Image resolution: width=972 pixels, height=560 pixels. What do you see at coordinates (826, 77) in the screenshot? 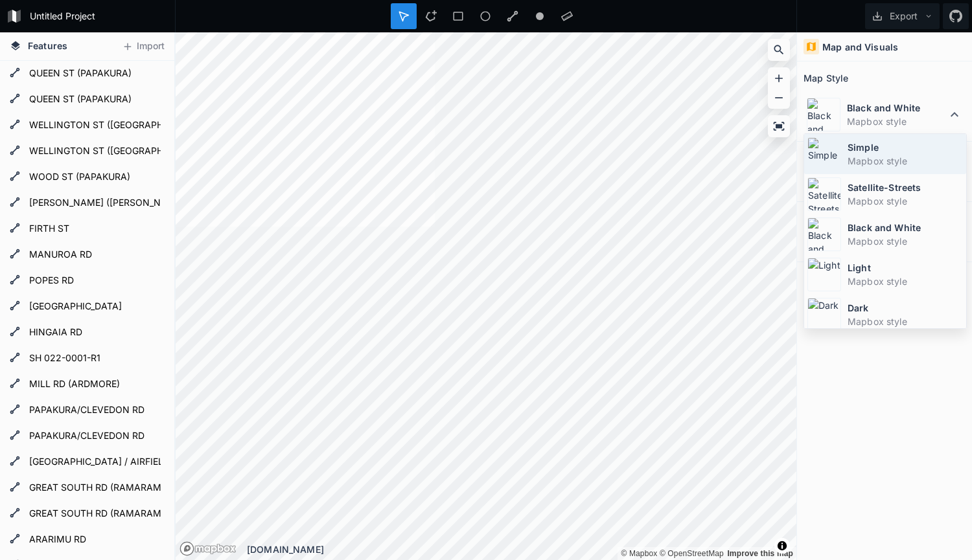
I see `h2: Map Style` at bounding box center [826, 77].